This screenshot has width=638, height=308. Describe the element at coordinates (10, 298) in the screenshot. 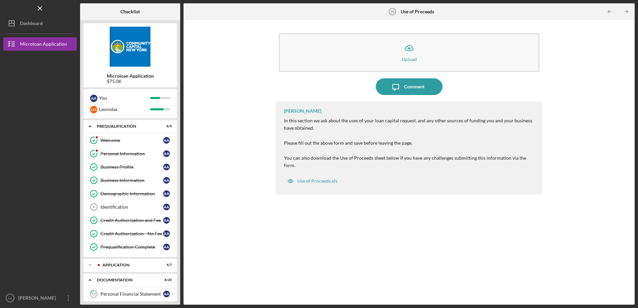

I see `text: AA` at that location.